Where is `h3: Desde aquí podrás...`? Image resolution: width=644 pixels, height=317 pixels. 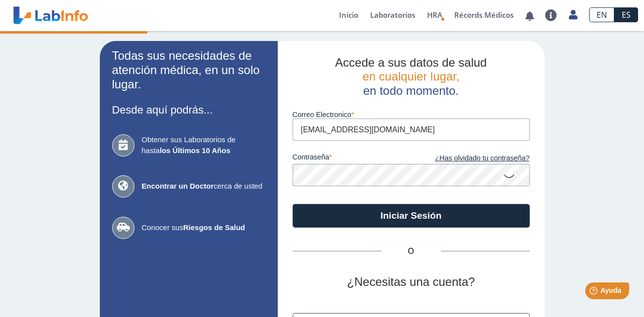
h3: Desde aquí podrás... is located at coordinates (189, 109).